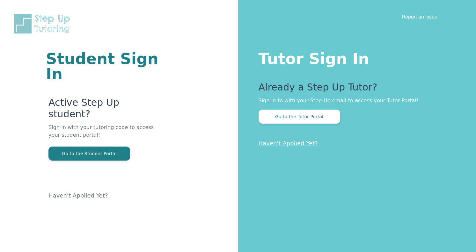  Describe the element at coordinates (105, 110) in the screenshot. I see `p: Active Step Up student?` at that location.